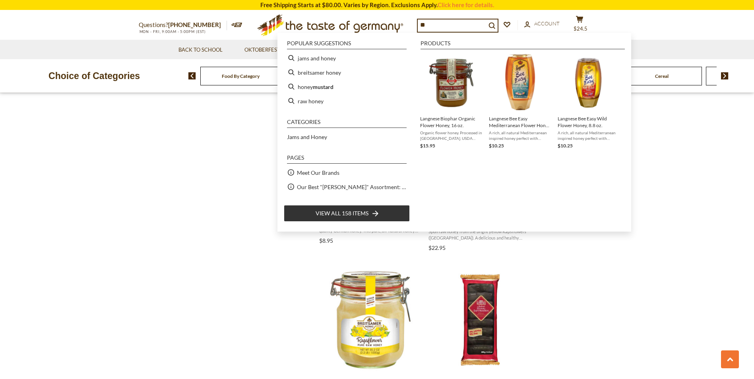 Image resolution: width=754 pixels, height=379 pixels. Describe the element at coordinates (662, 76) in the screenshot. I see `span: Cereal` at that location.